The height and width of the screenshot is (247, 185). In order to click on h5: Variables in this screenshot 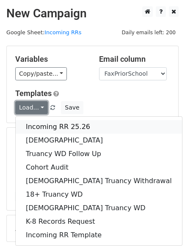, I will do `click(51, 59)`.